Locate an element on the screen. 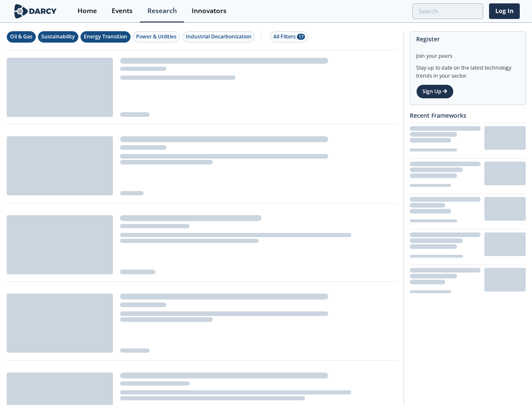  button: All Filters 17 is located at coordinates (289, 37).